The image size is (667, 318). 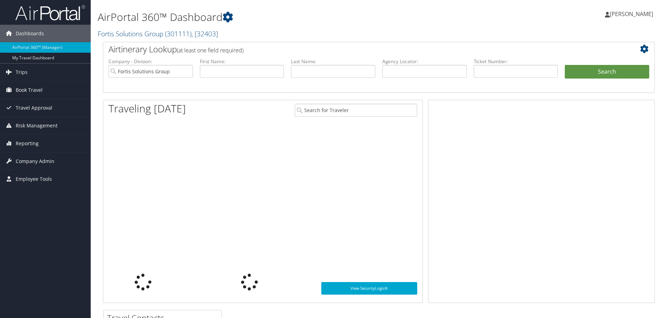 What do you see at coordinates (516, 61) in the screenshot?
I see `label: Ticket Number:` at bounding box center [516, 61].